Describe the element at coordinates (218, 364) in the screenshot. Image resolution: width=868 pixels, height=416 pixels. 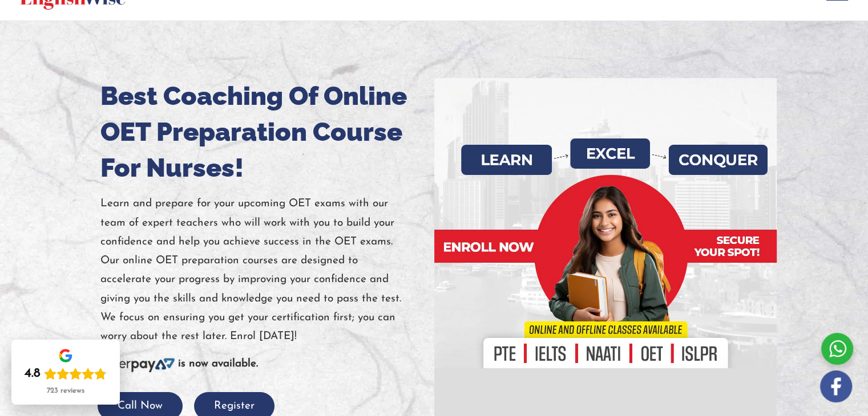
I see `b: is now available.` at that location.